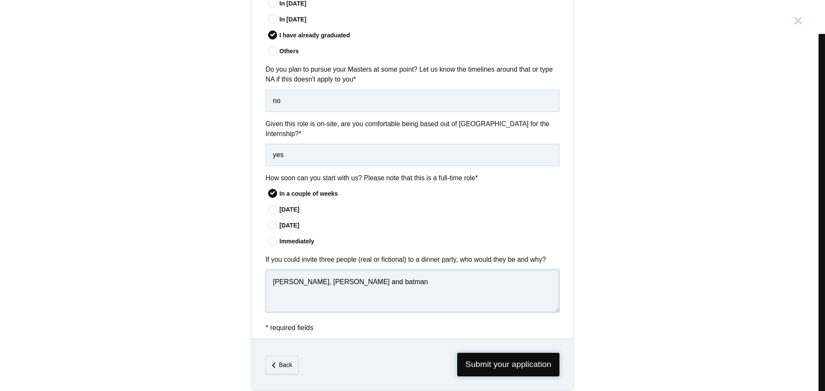 The width and height of the screenshot is (825, 391). What do you see at coordinates (419, 241) in the screenshot?
I see `div: Immediately` at bounding box center [419, 241].